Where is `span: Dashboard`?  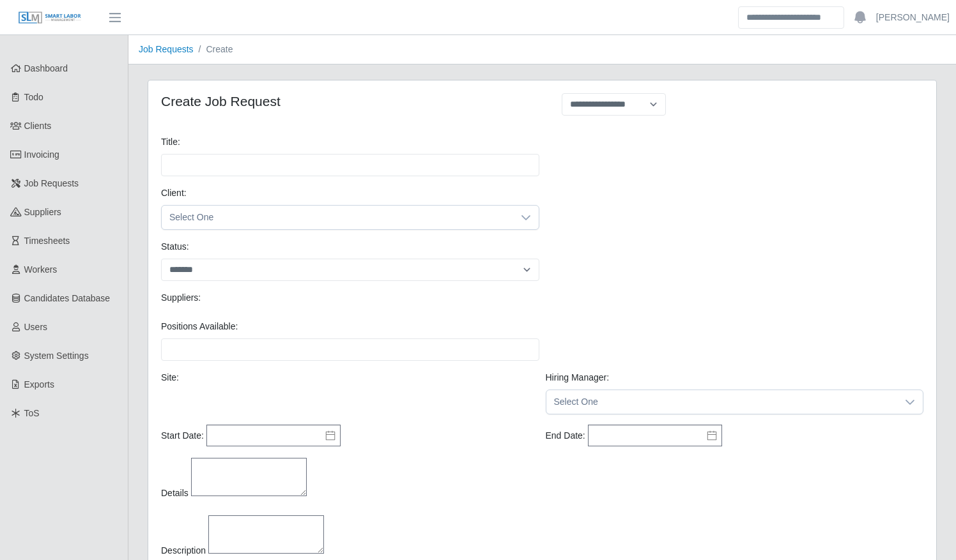
span: Dashboard is located at coordinates (46, 68).